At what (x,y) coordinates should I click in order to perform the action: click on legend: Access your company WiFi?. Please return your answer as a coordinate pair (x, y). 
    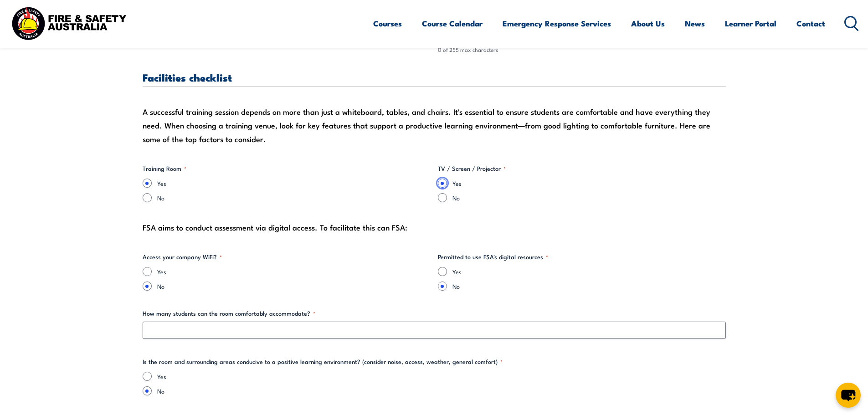
    Looking at the image, I should click on (182, 257).